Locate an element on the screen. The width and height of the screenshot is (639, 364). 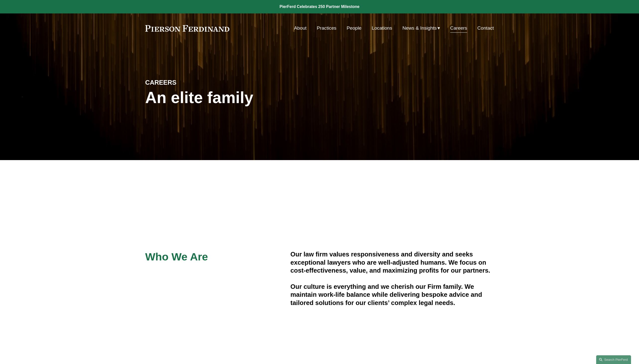
h4: Our culture is everything and we cherish our Firm family. We maintain work-life balance while del... is located at coordinates (392, 294).